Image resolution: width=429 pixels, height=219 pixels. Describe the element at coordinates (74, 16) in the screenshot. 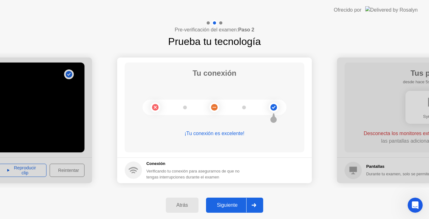

I see `img: Profile image for Abisha` at that location.